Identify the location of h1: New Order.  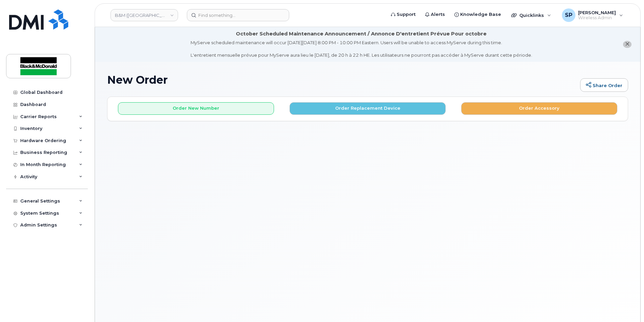
(342, 80).